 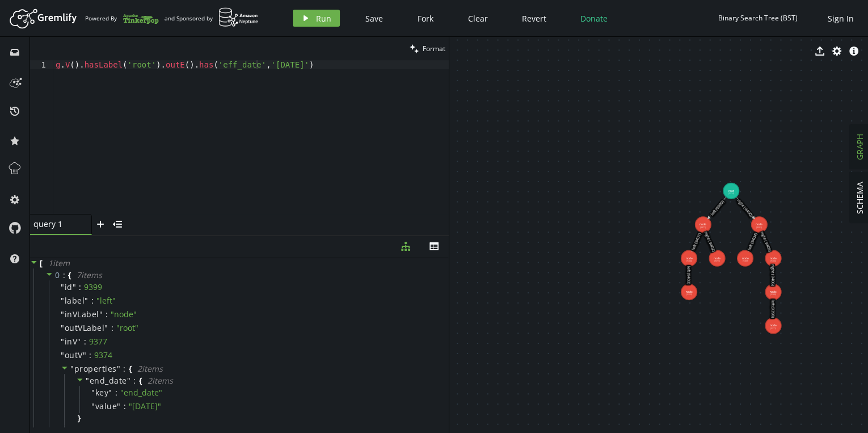 What do you see at coordinates (689, 275) in the screenshot?
I see `text: left (9403)` at bounding box center [689, 275].